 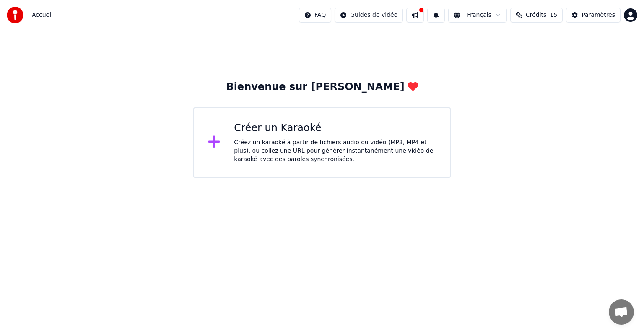 I want to click on span: Accueil, so click(x=42, y=15).